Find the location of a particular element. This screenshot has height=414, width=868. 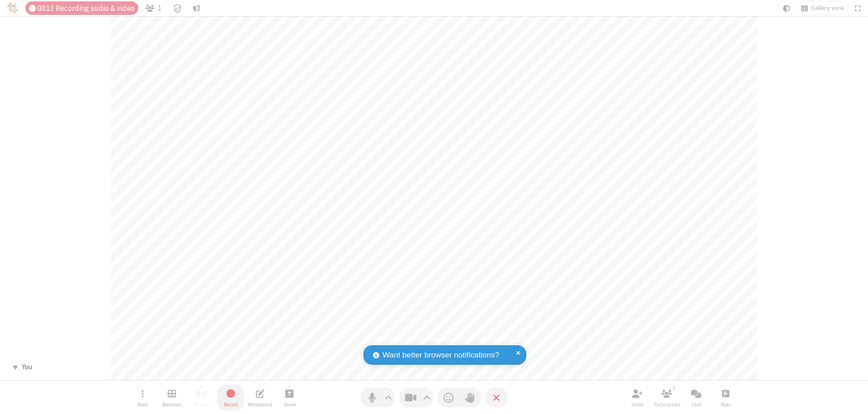

button: Open poll is located at coordinates (725, 397).